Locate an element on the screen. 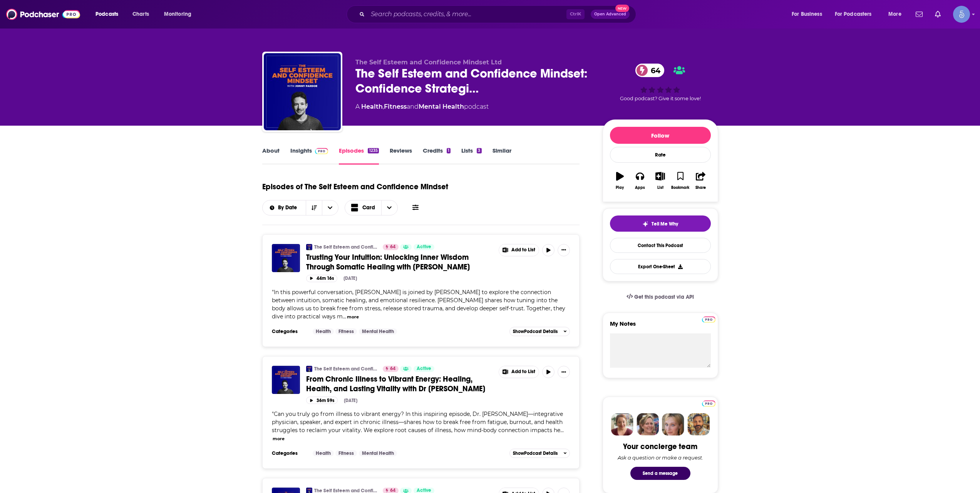 Image resolution: width=980 pixels, height=493 pixels. a: Similar is located at coordinates (502, 155).